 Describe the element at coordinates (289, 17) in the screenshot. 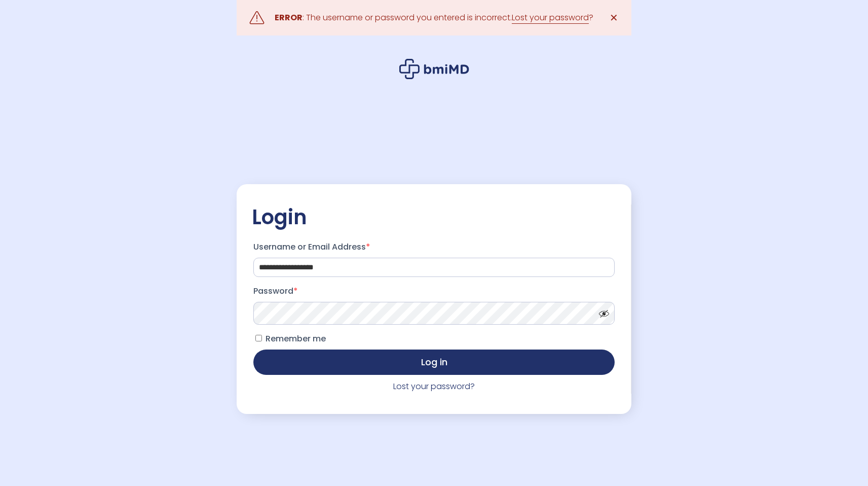

I see `strong: ERROR` at that location.